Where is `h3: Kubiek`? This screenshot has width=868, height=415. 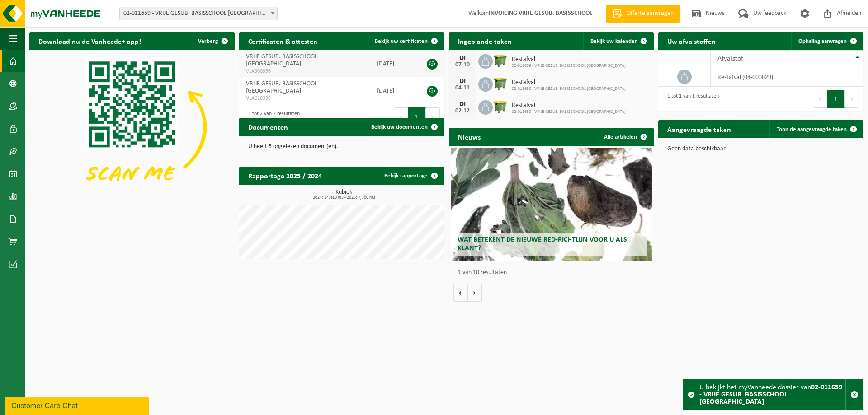 h3: Kubiek is located at coordinates (344, 194).